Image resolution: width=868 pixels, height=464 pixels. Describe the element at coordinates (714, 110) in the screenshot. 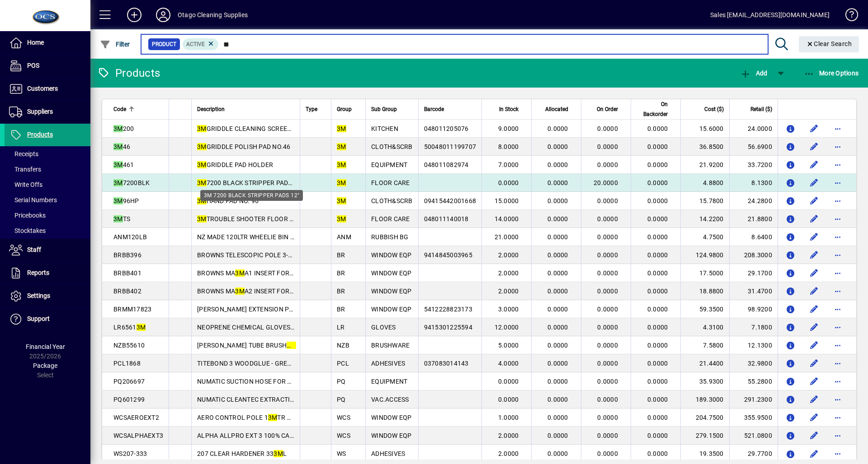

I see `span: Cost ($)` at that location.